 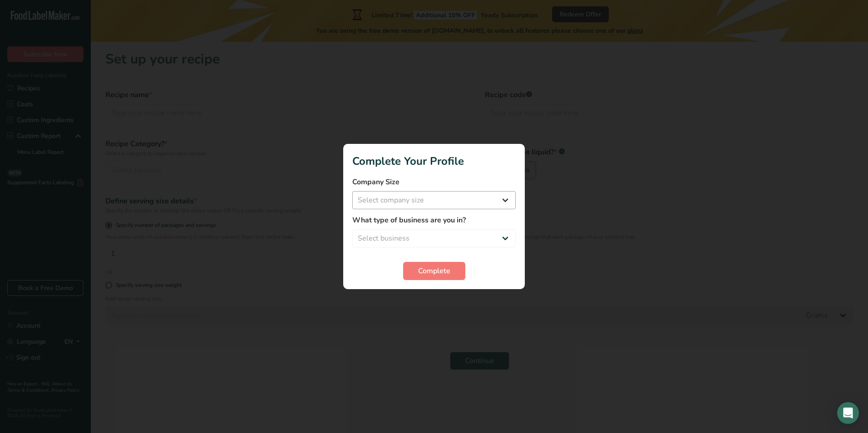 What do you see at coordinates (434, 220) in the screenshot?
I see `label: What type of business are you in?` at bounding box center [434, 220].